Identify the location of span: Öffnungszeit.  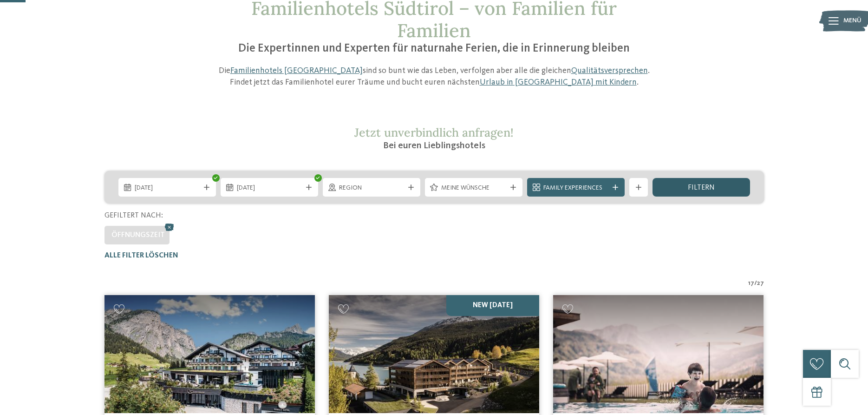
(138, 235).